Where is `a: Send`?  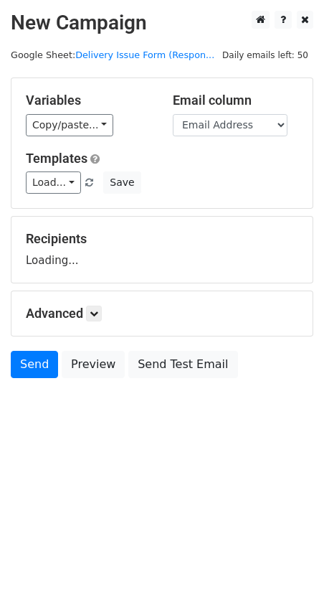 a: Send is located at coordinates (34, 364).